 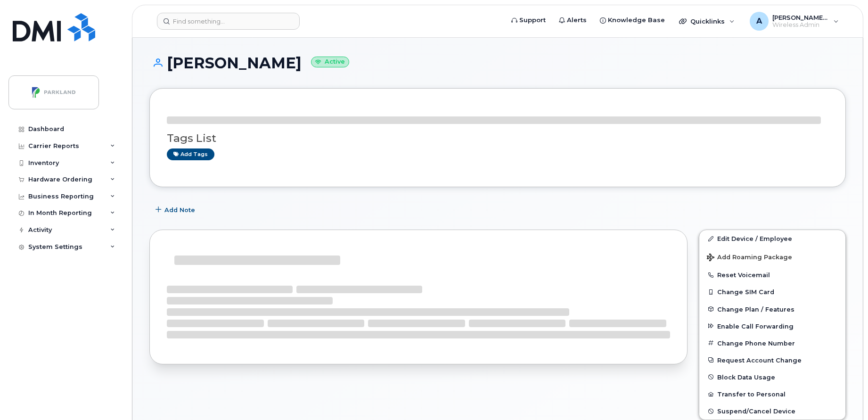 I want to click on button: Add Roaming Package, so click(x=772, y=257).